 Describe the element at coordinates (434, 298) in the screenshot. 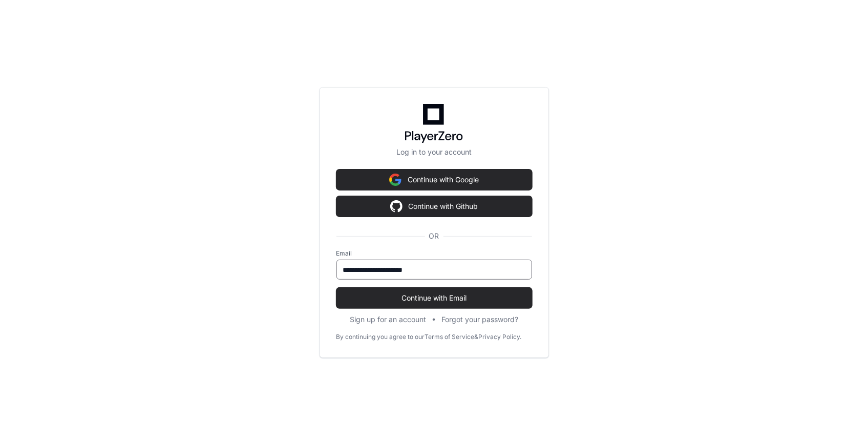

I see `span: Continue with Email` at that location.